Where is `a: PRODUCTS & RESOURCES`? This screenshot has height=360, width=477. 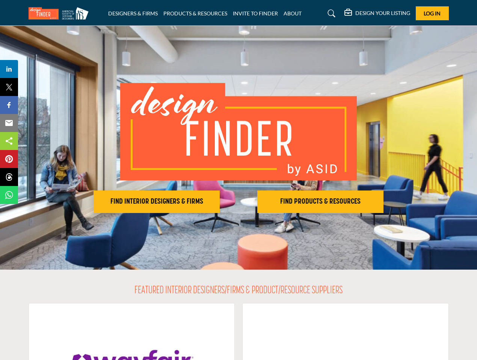
a: PRODUCTS & RESOURCES is located at coordinates (195, 13).